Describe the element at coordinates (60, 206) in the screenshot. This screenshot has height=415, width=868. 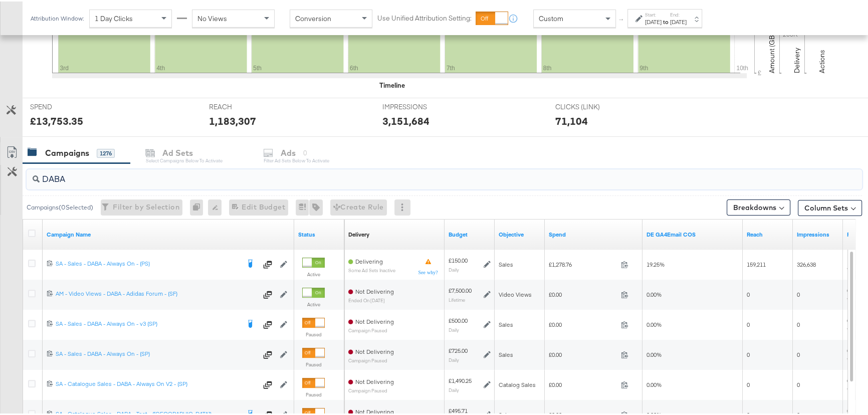
I see `div: Campaigns ( 0 Selected)` at that location.